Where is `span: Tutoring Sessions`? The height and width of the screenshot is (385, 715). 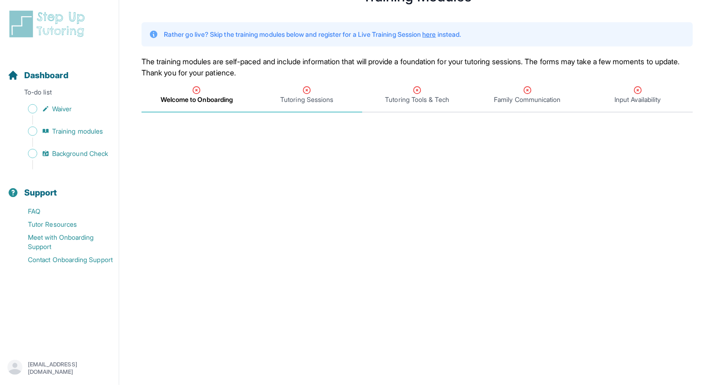
span: Tutoring Sessions is located at coordinates (307, 100).